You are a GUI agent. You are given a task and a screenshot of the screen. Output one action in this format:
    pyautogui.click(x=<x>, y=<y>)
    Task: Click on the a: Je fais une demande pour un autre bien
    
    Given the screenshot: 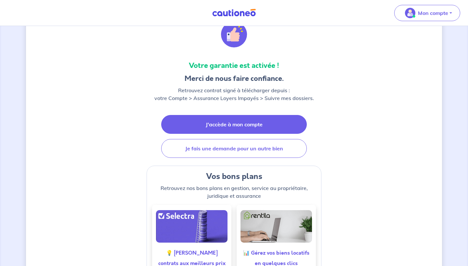 What is the action you would take?
    pyautogui.click(x=234, y=149)
    